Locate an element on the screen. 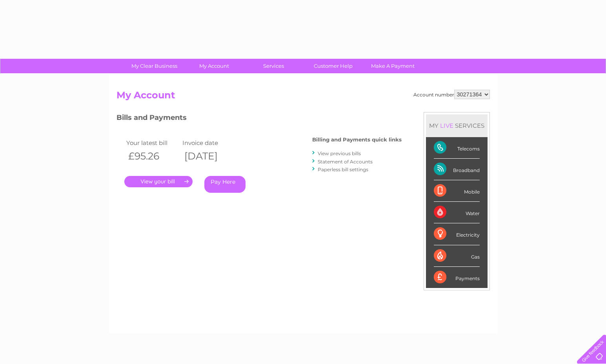 This screenshot has height=364, width=606. a: Services is located at coordinates (273, 66).